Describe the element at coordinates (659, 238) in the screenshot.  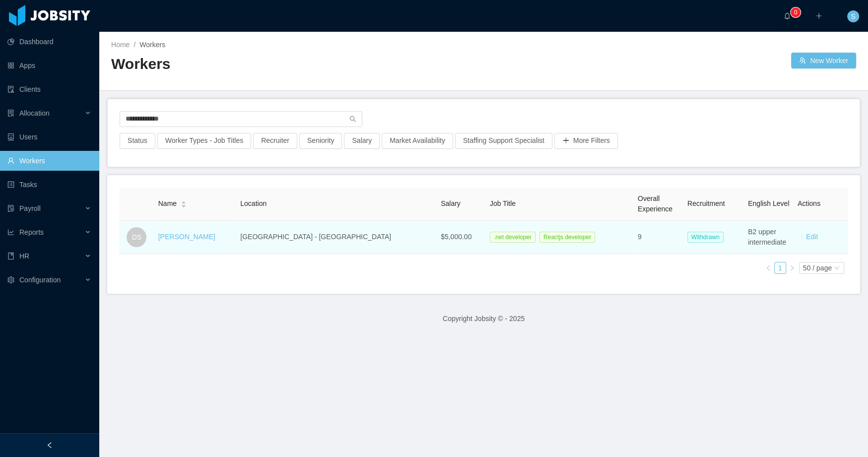
I see `td: 9` at that location.